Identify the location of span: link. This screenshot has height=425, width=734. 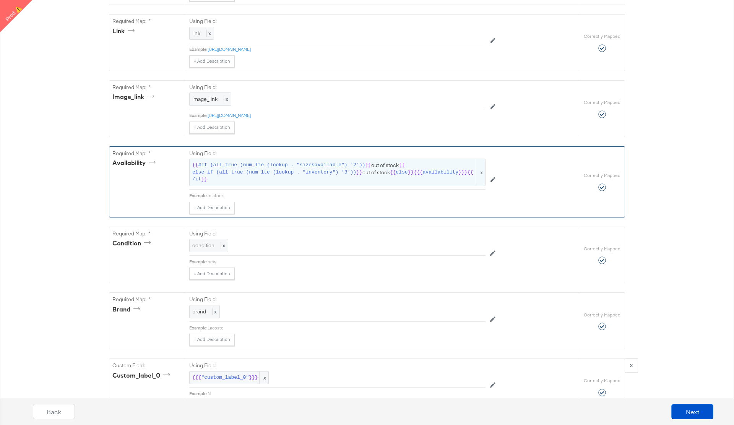
(196, 33).